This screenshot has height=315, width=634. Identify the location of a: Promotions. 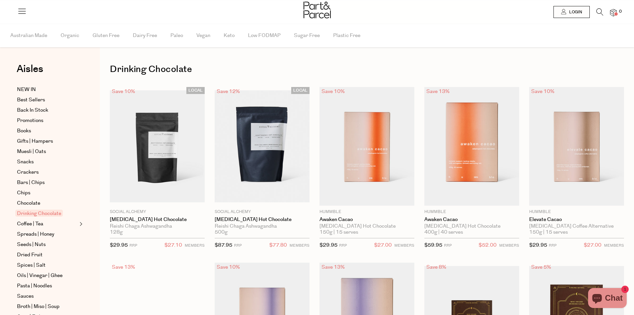
(47, 121).